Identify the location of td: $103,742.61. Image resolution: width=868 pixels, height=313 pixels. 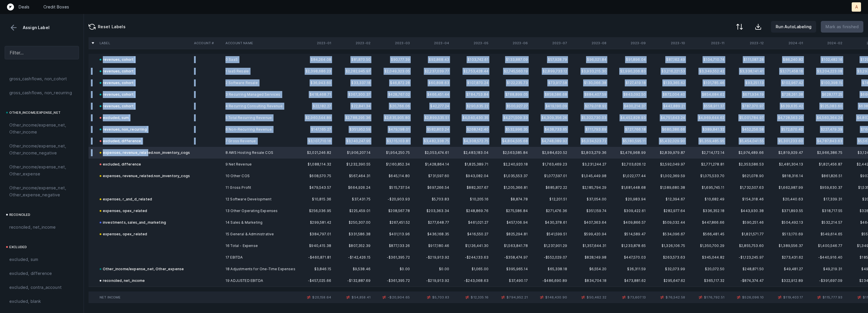
(471, 60).